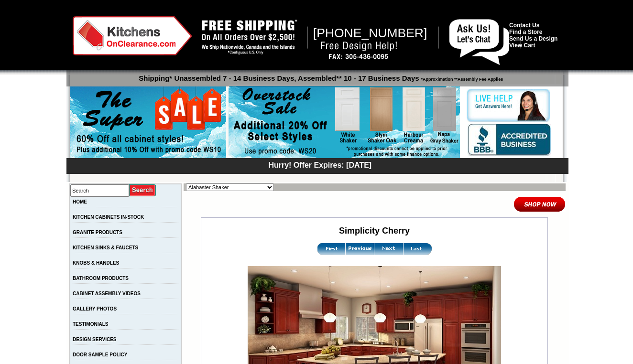  I want to click on a: DESIGN SERVICES, so click(95, 339).